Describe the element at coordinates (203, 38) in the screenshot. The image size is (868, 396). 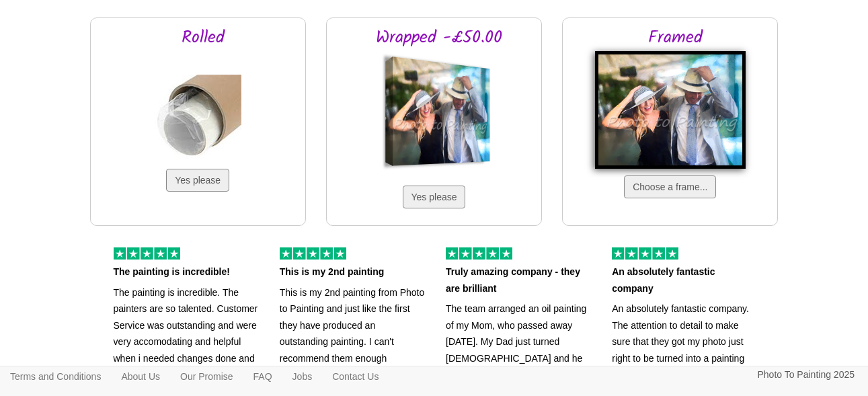
I see `h2: Rolled` at that location.